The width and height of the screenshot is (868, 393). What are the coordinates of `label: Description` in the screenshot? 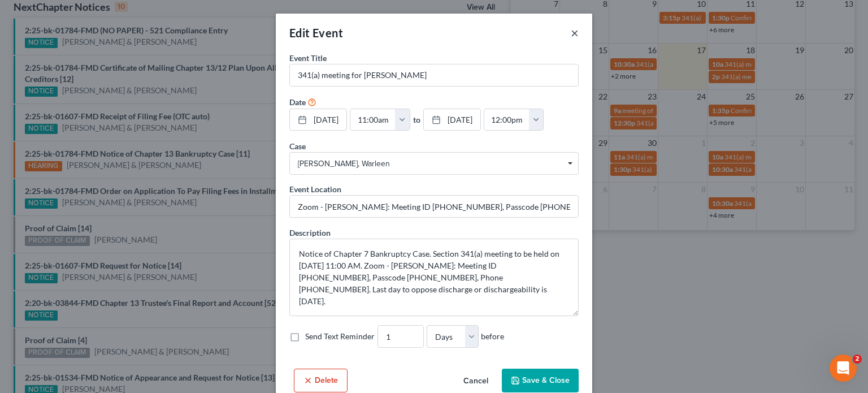 It's located at (310, 232).